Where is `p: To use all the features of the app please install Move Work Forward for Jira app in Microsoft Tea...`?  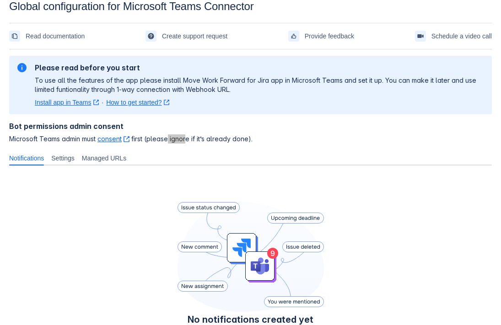
p: To use all the features of the app please install Move Work Forward for Jira app in Microsoft Tea... is located at coordinates (259, 85).